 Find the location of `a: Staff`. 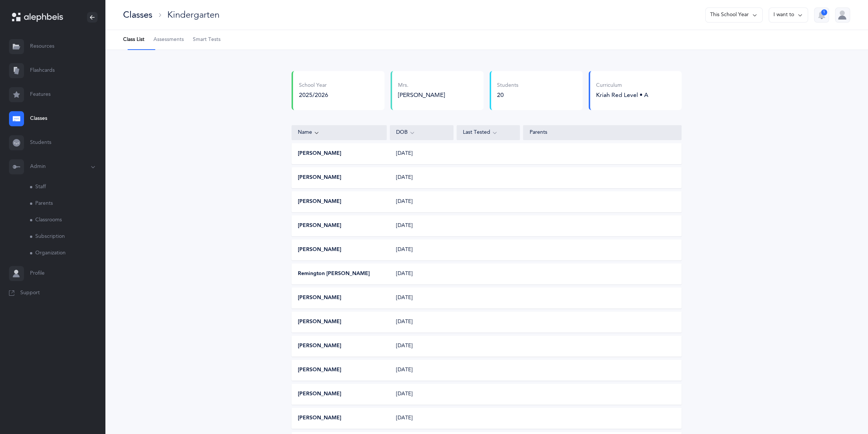

a: Staff is located at coordinates (67, 187).